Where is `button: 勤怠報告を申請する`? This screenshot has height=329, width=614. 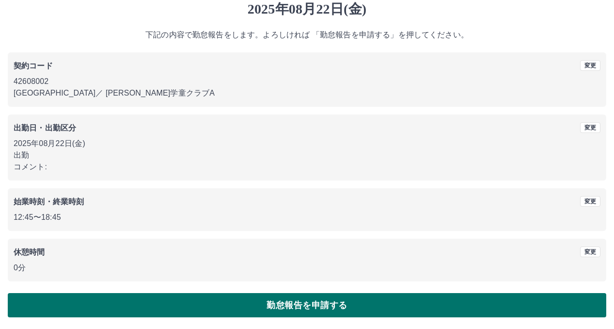
button: 勤怠報告を申請する is located at coordinates (307, 305).